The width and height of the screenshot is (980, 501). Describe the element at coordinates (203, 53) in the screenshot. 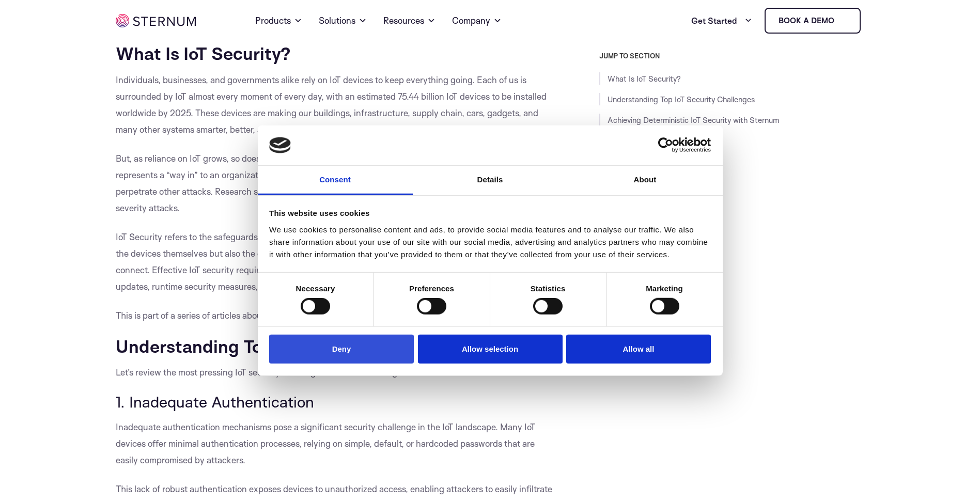

I see `strong: What Is IoT Security?` at that location.